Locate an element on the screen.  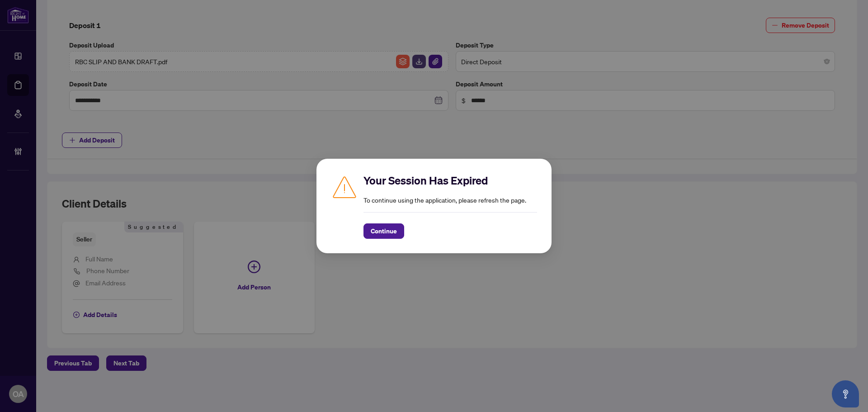
span: Continue is located at coordinates (384, 231).